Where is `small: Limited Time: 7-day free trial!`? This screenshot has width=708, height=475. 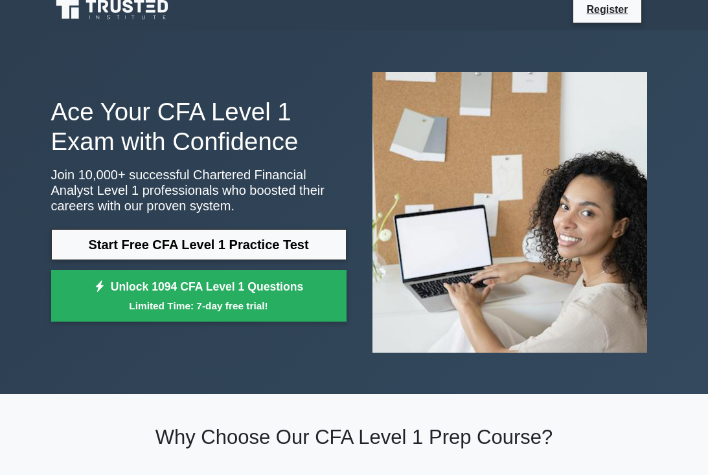
small: Limited Time: 7-day free trial! is located at coordinates (199, 306).